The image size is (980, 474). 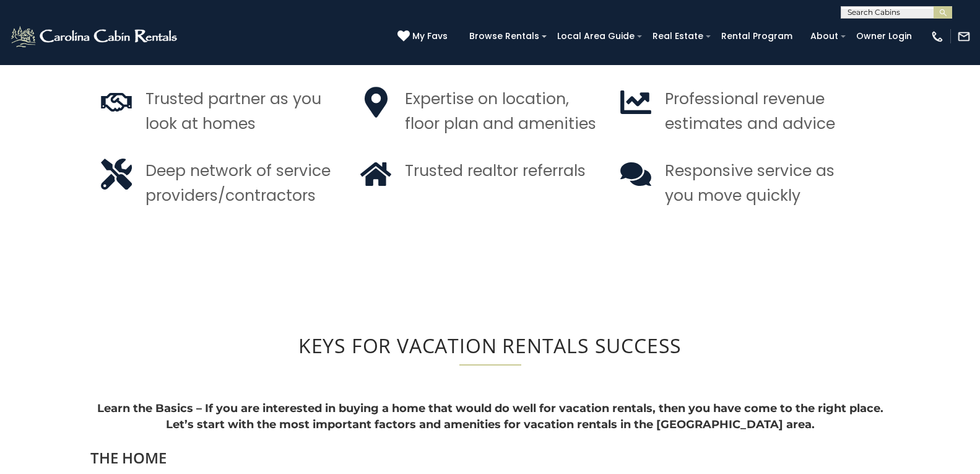 What do you see at coordinates (504, 36) in the screenshot?
I see `a: Browse Rentals` at bounding box center [504, 36].